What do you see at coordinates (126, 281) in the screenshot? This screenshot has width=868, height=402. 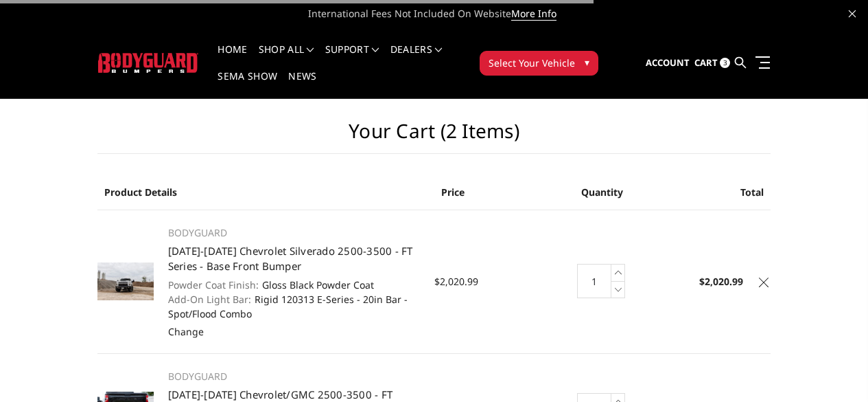 I see `img: 2020-2023 Chevrolet Silverado 2500-3500 - FT Series - Base Front Bumper` at bounding box center [126, 281].